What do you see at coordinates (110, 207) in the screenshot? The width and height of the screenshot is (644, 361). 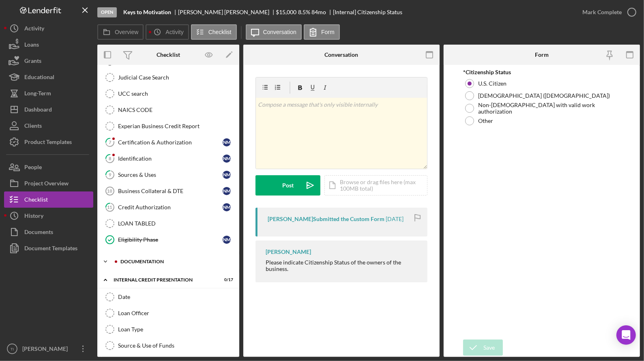 I see `tspan: 11` at bounding box center [110, 207].